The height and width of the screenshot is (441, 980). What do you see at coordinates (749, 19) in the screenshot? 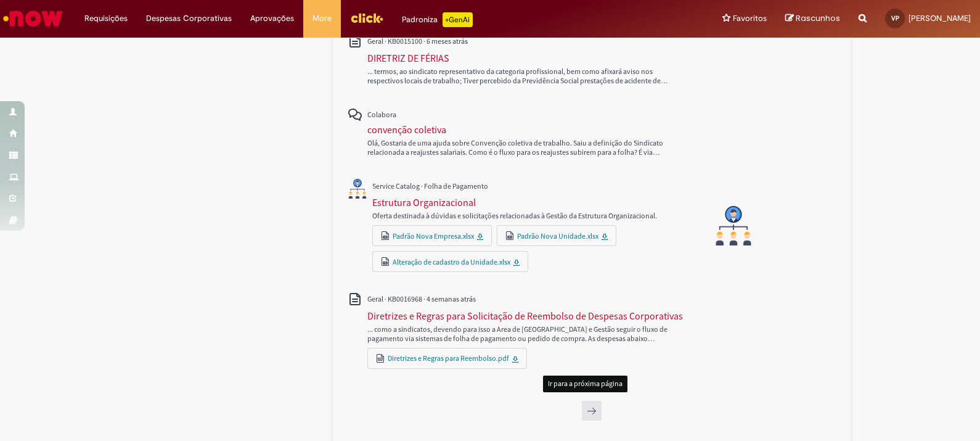
I see `span: Favoritos` at bounding box center [749, 19].